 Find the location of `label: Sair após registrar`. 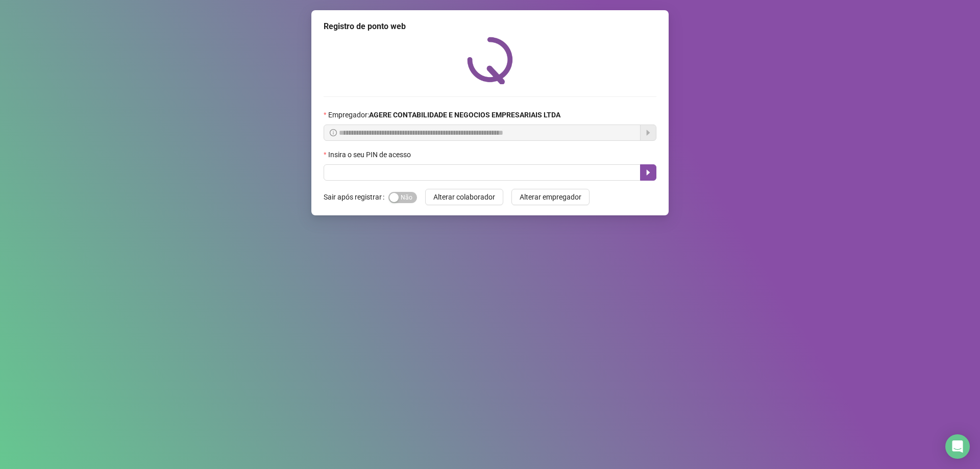

label: Sair após registrar is located at coordinates (356, 197).